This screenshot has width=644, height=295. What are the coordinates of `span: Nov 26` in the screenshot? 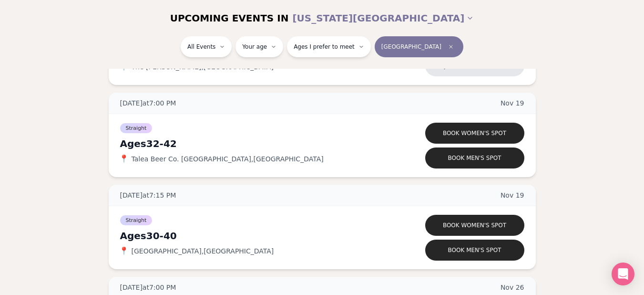 It's located at (512, 287).